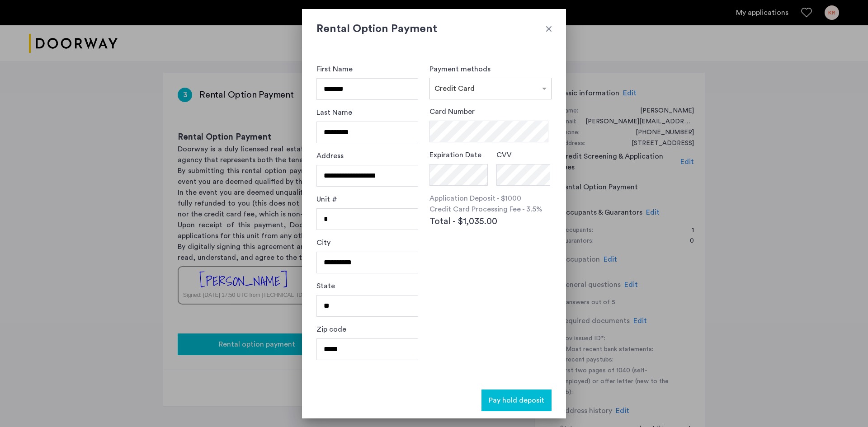  I want to click on label: City, so click(323, 243).